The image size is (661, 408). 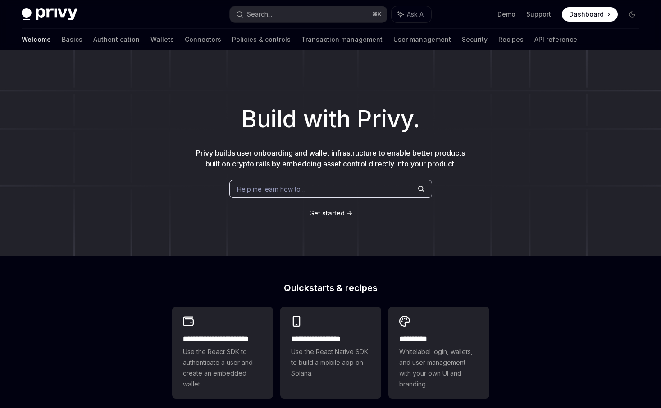 I want to click on a: Demo, so click(x=506, y=14).